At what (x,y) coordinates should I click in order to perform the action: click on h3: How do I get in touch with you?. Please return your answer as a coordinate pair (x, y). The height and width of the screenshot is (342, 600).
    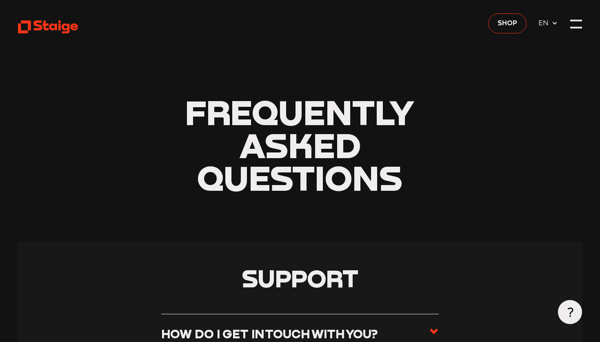
    Looking at the image, I should click on (269, 334).